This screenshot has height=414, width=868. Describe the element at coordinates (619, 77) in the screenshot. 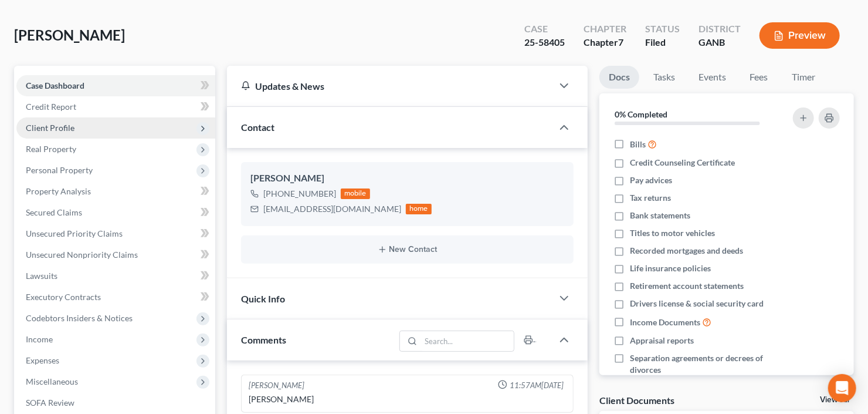

I see `a: Docs` at that location.